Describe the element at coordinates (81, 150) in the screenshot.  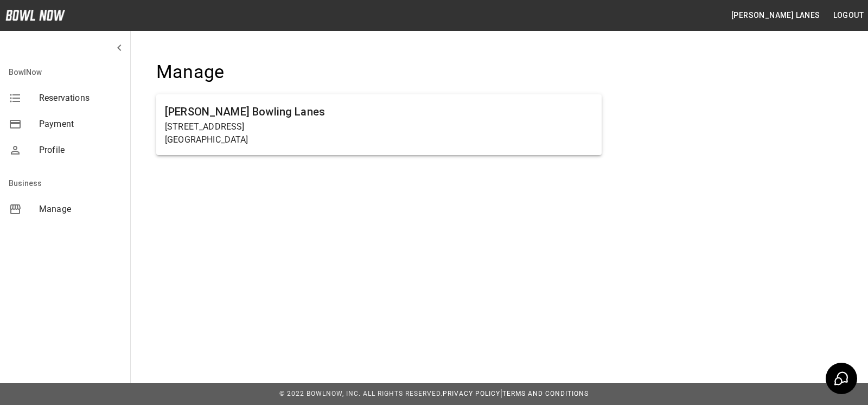
I see `span: Profile` at that location.